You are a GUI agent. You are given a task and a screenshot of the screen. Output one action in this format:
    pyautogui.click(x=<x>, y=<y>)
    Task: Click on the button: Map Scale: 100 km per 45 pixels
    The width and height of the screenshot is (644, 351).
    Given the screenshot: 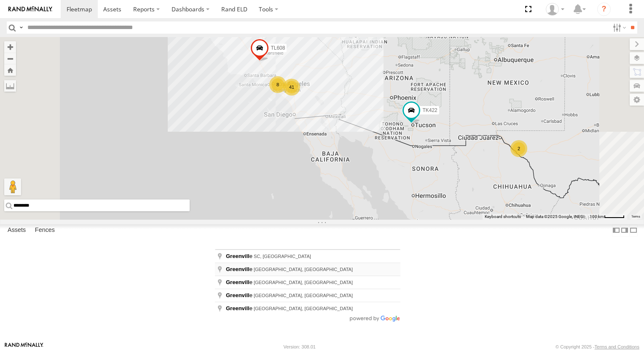 What is the action you would take?
    pyautogui.click(x=607, y=217)
    